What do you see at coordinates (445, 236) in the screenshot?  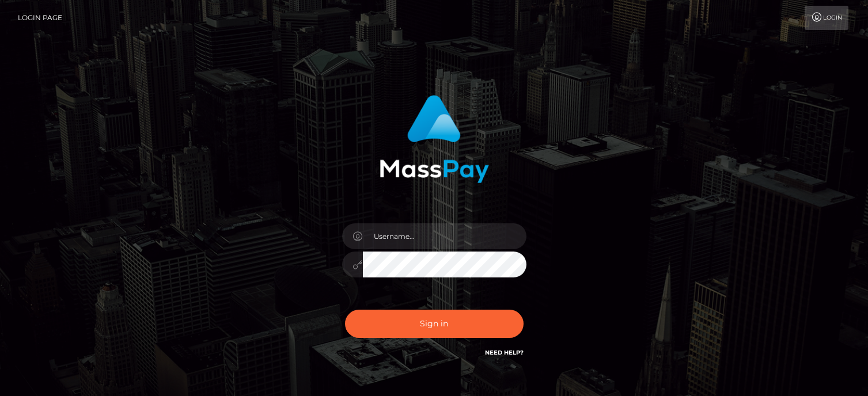 I see `input: Username...` at bounding box center [445, 236].